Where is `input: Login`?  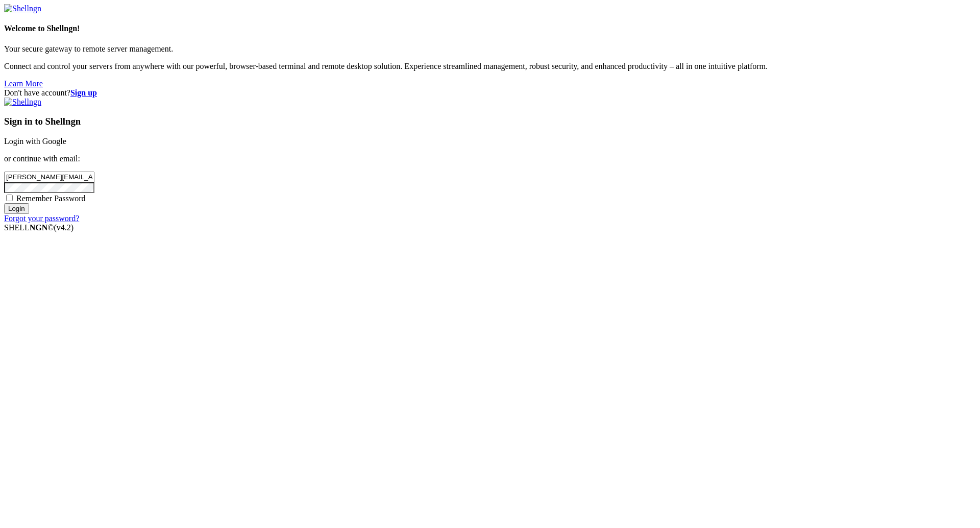
input: Login is located at coordinates (16, 208).